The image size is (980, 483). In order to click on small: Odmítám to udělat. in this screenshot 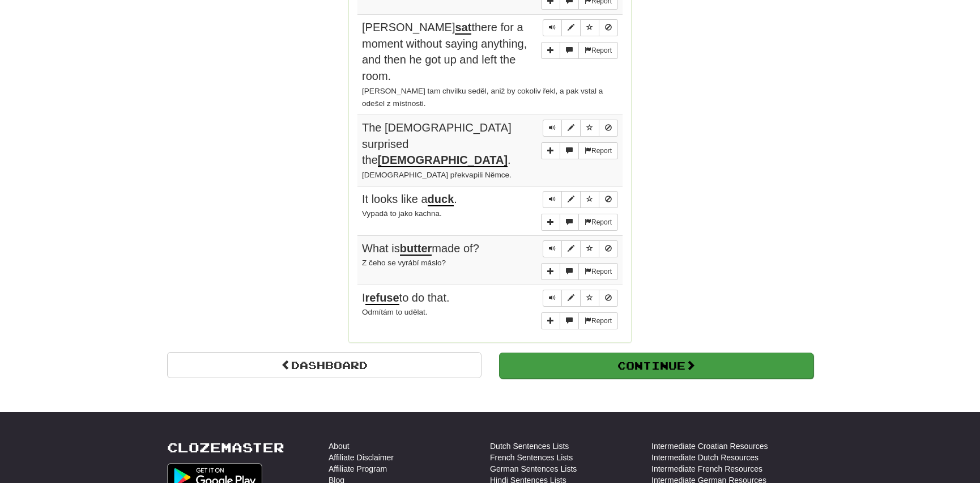, I will do `click(395, 311)`.